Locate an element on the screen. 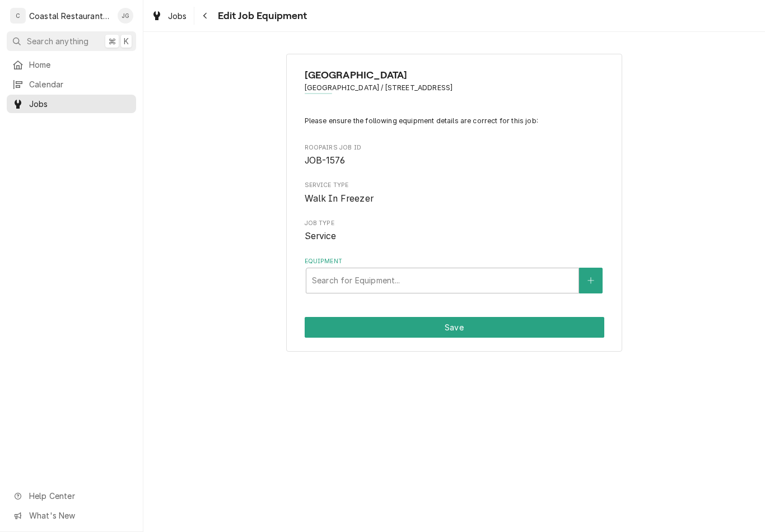 This screenshot has height=532, width=765. span: Calendar is located at coordinates (79, 84).